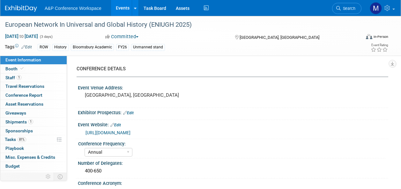  Describe the element at coordinates (46, 37) in the screenshot. I see `span: (3 days)` at that location.